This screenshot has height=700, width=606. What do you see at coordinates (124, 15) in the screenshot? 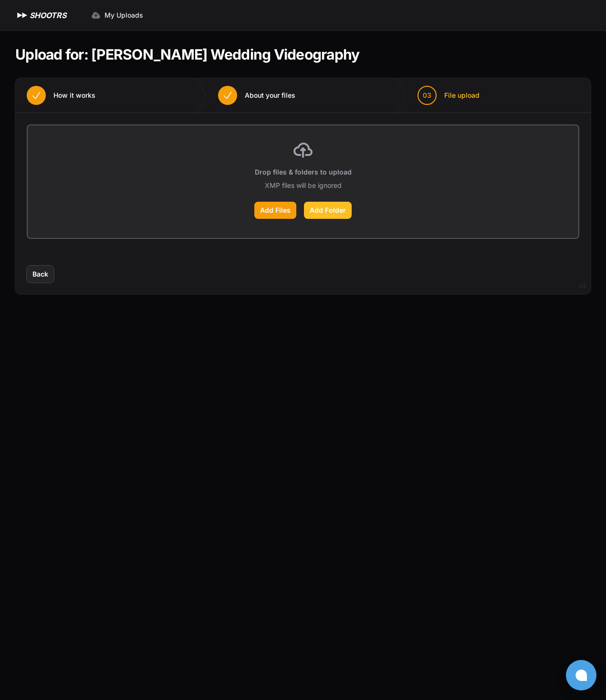
I see `span: My Uploads` at bounding box center [124, 15].